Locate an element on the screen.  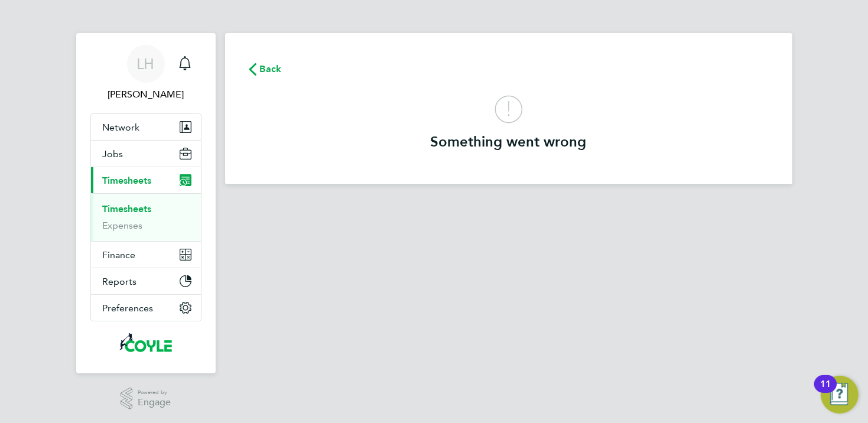
button: Open Resource Center, 11 new notifications is located at coordinates (840, 395).